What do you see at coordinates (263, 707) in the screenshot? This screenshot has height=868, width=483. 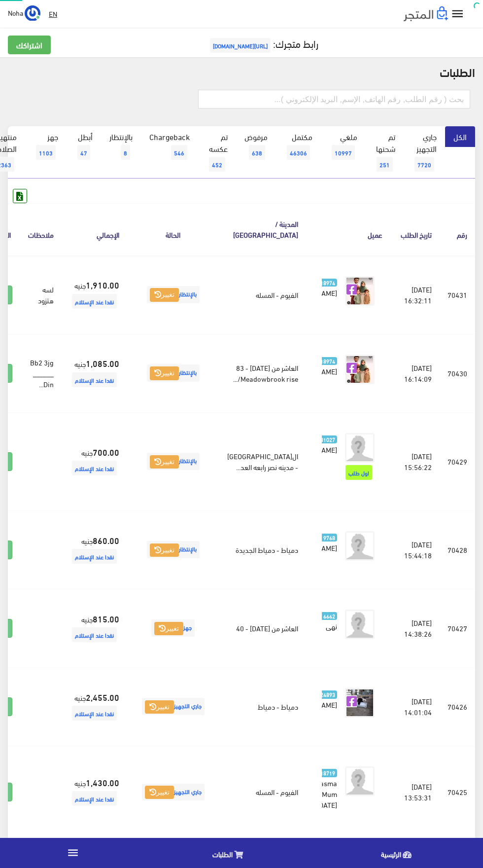 I see `td: دمياط - دمياط` at bounding box center [263, 707].